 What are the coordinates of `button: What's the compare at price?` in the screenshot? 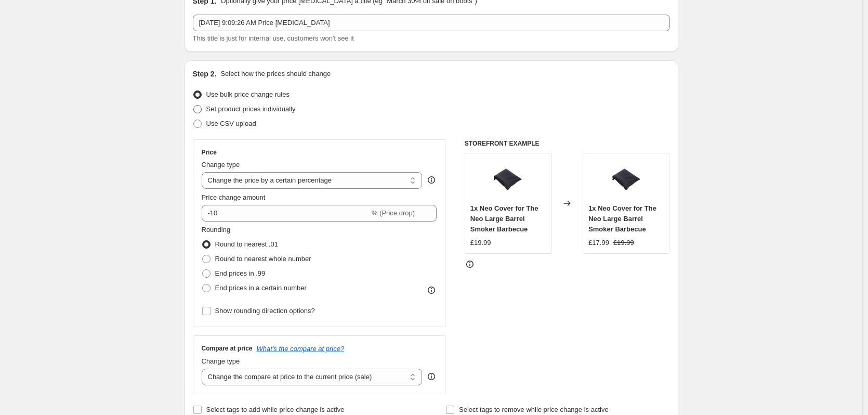 It's located at (301, 348).